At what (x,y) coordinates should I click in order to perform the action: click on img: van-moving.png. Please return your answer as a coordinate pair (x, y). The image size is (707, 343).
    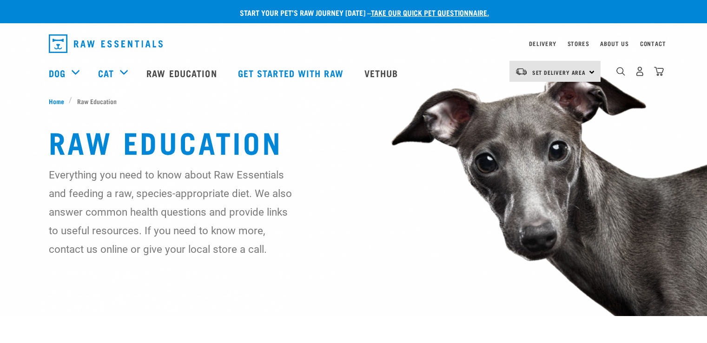
    Looking at the image, I should click on (521, 72).